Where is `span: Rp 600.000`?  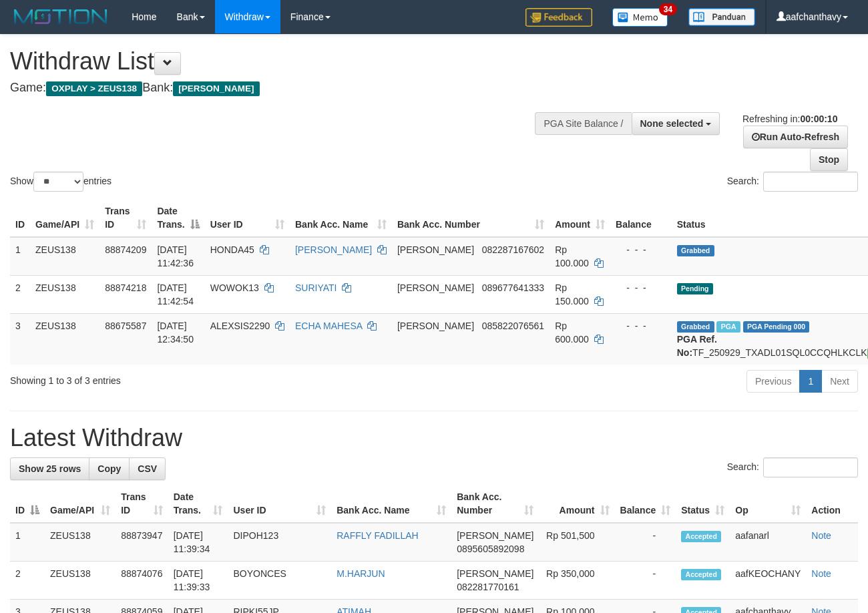 span: Rp 600.000 is located at coordinates (571, 332).